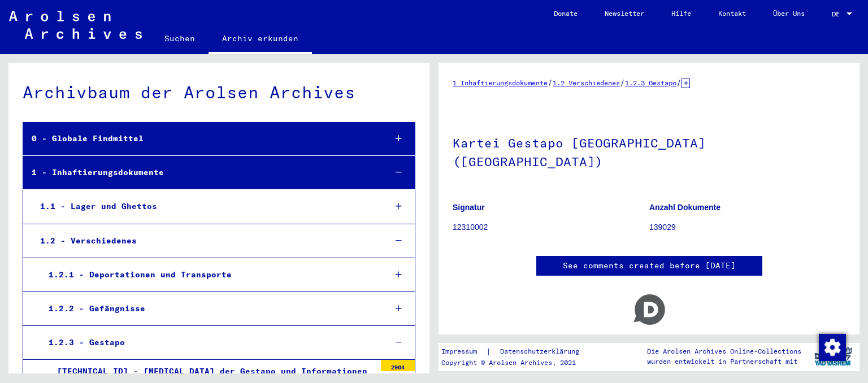 Image resolution: width=868 pixels, height=383 pixels. Describe the element at coordinates (586, 83) in the screenshot. I see `a: 1.2 Verschiedenes` at that location.